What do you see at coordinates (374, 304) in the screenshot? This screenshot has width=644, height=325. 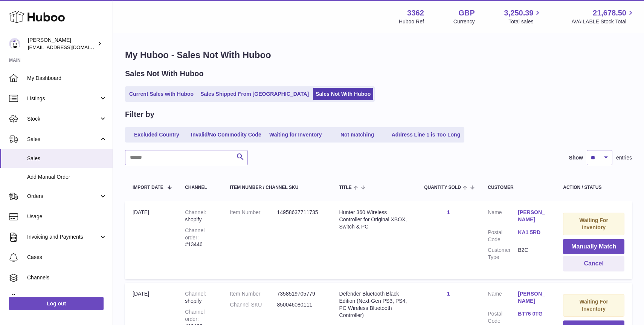 I see `div: Defender Bluetooth Black Edition (Next-Gen PS3, PS4, PC Wireless Bluetooth Controller)` at bounding box center [374, 304].